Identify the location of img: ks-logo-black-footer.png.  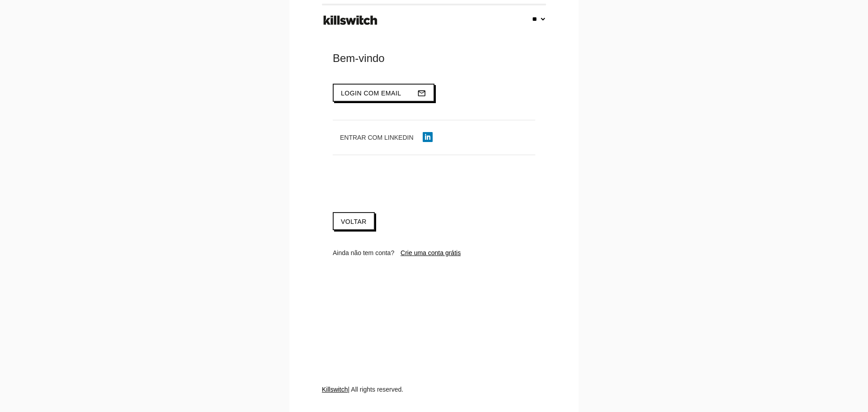
(350, 20).